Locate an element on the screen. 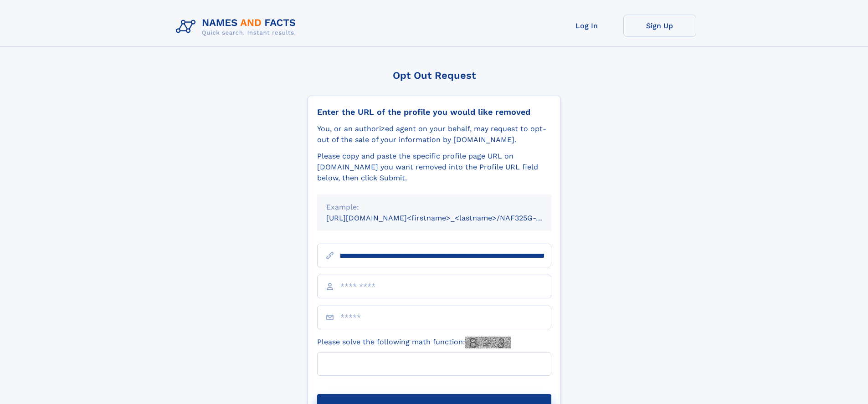 The image size is (868, 404). label: Please solve the following math function: is located at coordinates (413, 342).